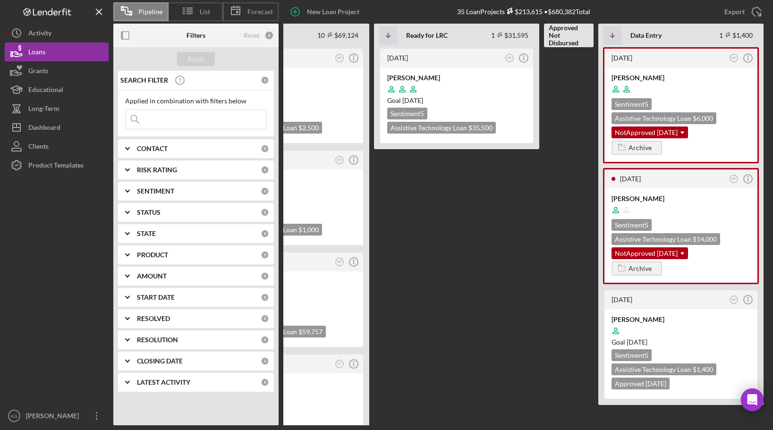 The image size is (773, 430). What do you see at coordinates (413, 100) in the screenshot?
I see `time: 10/02/2025` at bounding box center [413, 100].